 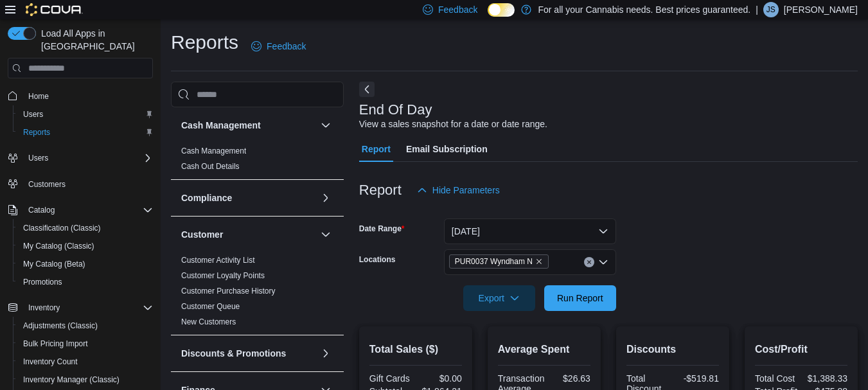 What do you see at coordinates (257, 293) in the screenshot?
I see `div: Customer` at bounding box center [257, 293].